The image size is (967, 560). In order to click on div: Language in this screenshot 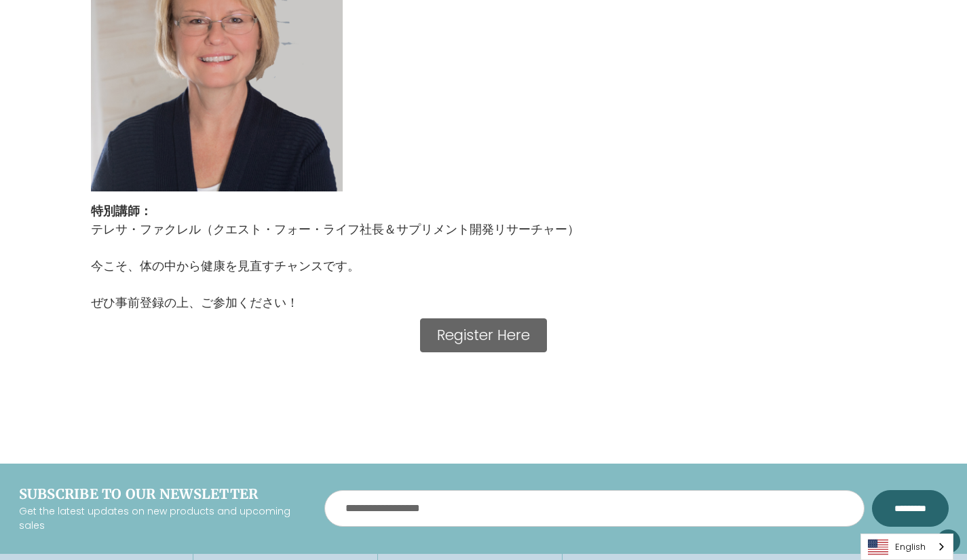, I will do `click(907, 546)`.